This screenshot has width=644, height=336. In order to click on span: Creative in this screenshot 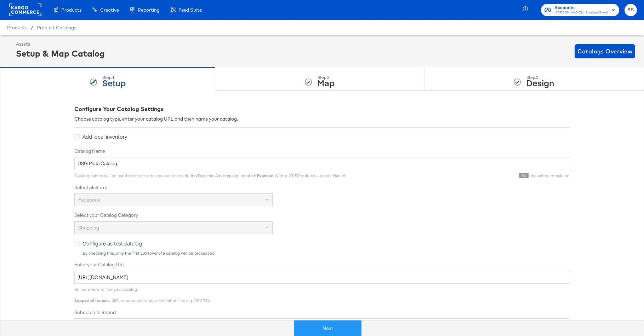, I will do `click(110, 10)`.